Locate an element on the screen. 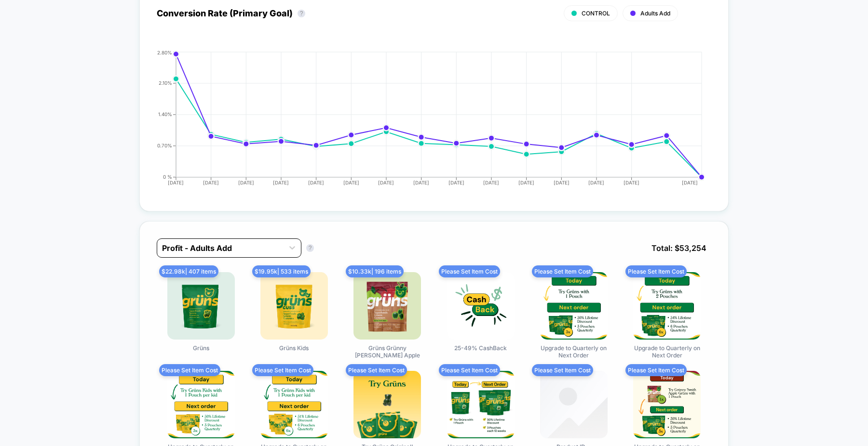 Image resolution: width=868 pixels, height=446 pixels. img: Grüns Kids is located at coordinates (294, 306).